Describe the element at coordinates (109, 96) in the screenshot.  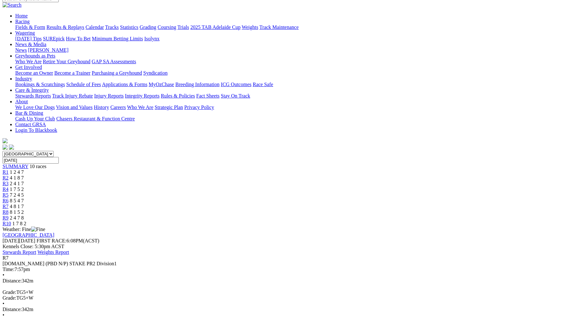
I see `a: Injury Reports` at that location.